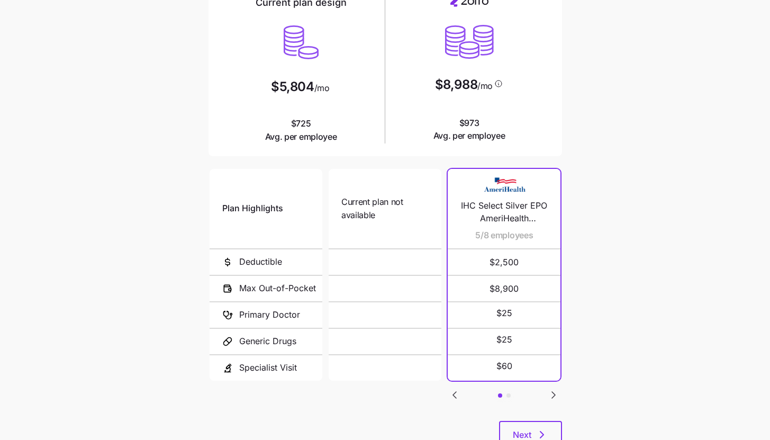 The height and width of the screenshot is (440, 770). I want to click on span: $725, so click(301, 130).